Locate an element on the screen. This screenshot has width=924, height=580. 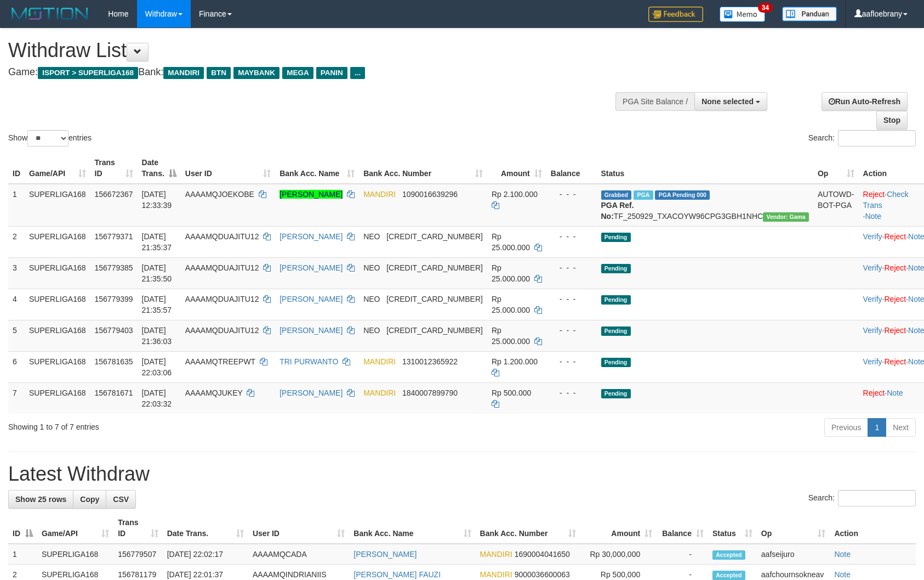
td: 5 is located at coordinates (17, 335).